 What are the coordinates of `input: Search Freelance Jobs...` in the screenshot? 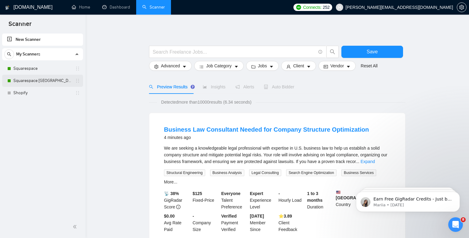 It's located at (234, 52).